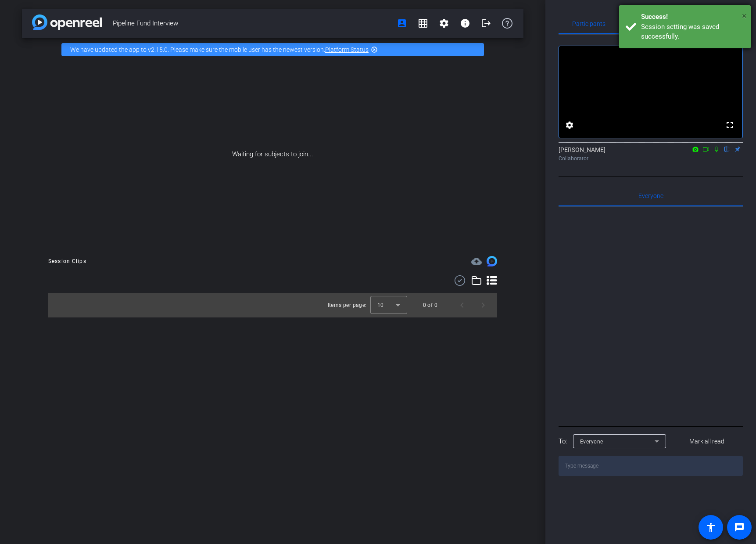  What do you see at coordinates (707, 441) in the screenshot?
I see `button: Mark all read` at bounding box center [707, 441].